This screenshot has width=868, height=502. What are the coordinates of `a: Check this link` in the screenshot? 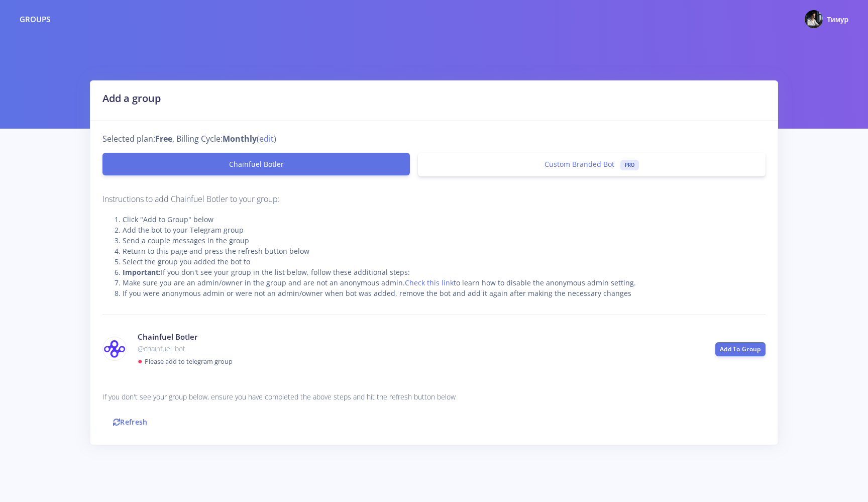 It's located at (429, 282).